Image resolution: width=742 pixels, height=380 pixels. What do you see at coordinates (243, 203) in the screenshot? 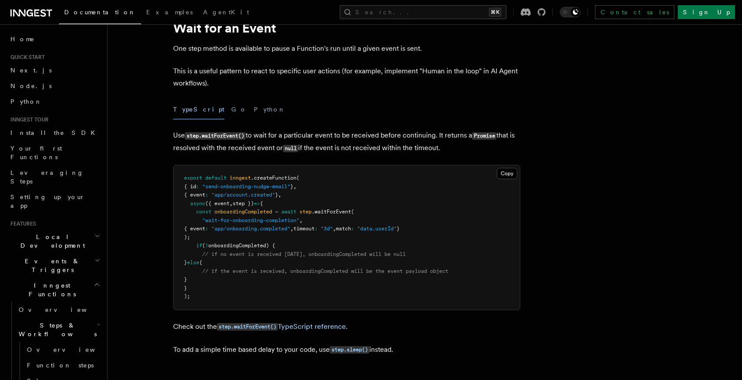
I see `span: step })` at bounding box center [243, 203].